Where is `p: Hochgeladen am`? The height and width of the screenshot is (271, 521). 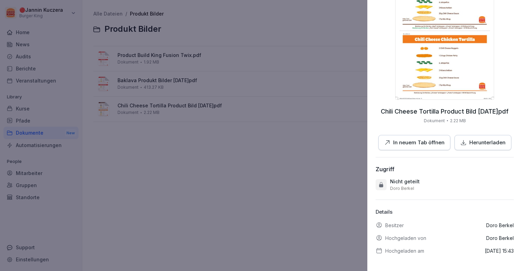 p: Hochgeladen am is located at coordinates (405, 250).